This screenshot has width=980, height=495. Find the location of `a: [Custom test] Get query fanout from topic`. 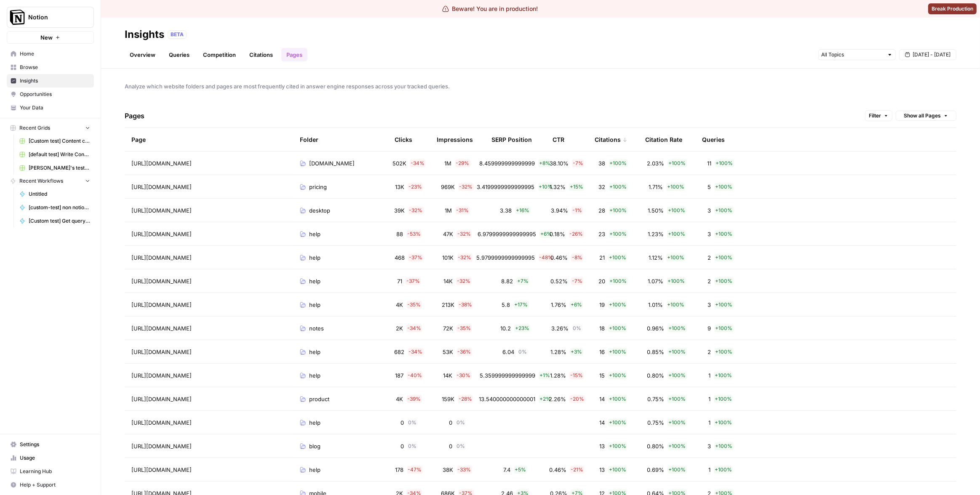

a: [Custom test] Get query fanout from topic is located at coordinates (55, 221).